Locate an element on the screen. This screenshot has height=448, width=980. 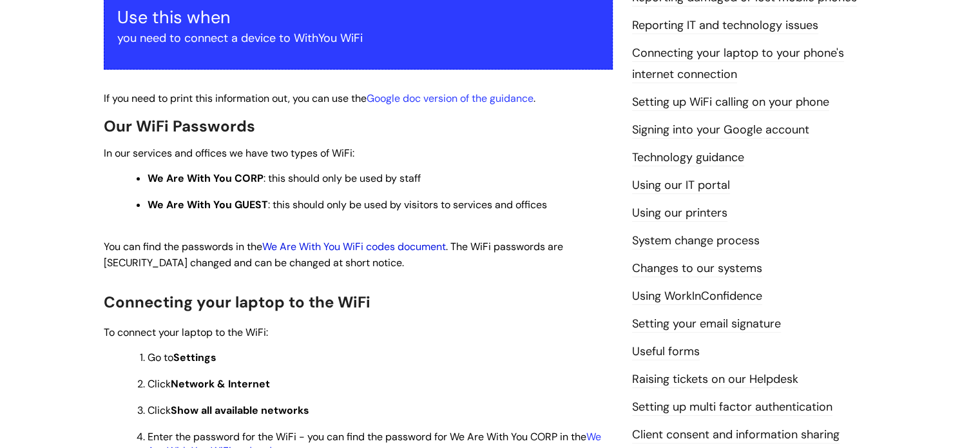
span: To connect your laptop to the WiFi: is located at coordinates (185, 332).